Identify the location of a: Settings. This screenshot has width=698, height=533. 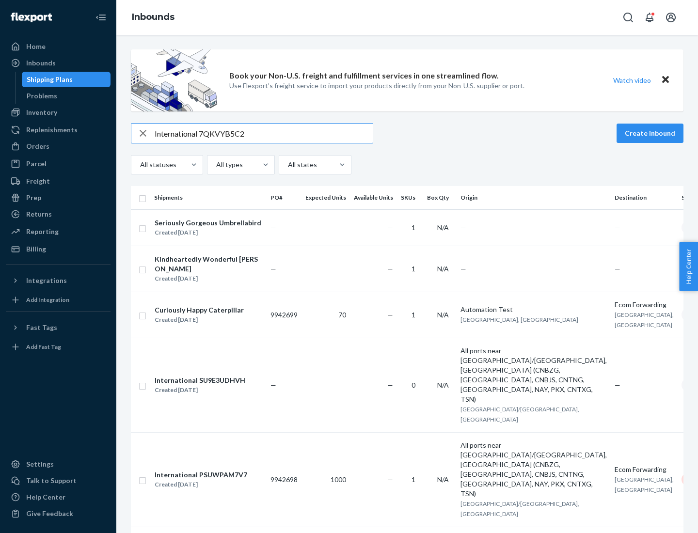
(58, 464).